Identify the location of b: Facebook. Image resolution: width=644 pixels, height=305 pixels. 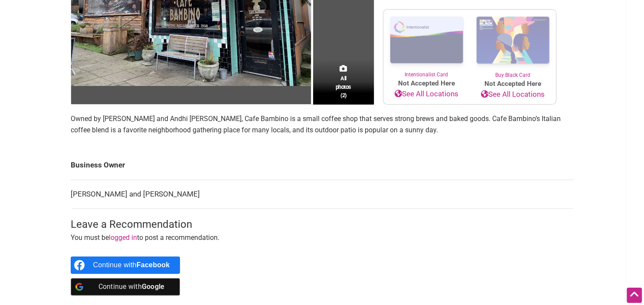
(153, 265).